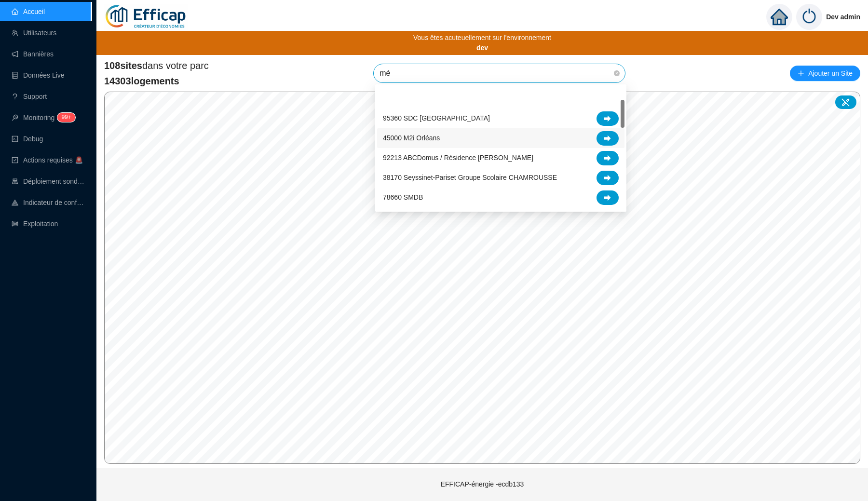  I want to click on span: dans votre parc, so click(156, 65).